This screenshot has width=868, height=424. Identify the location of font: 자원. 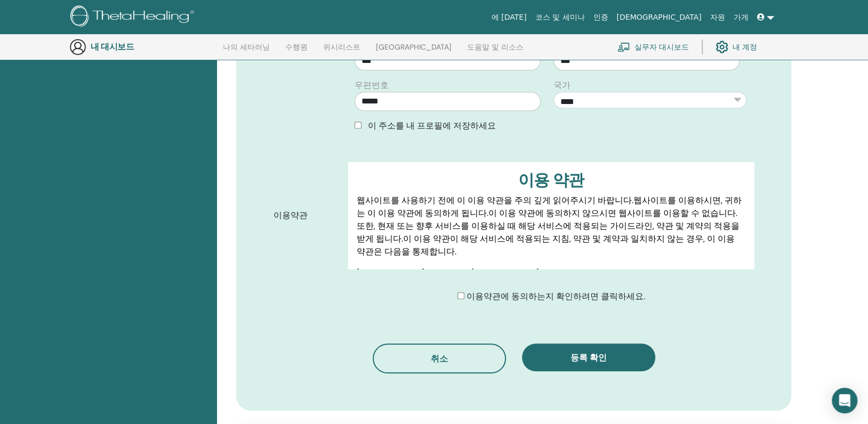
(717, 17).